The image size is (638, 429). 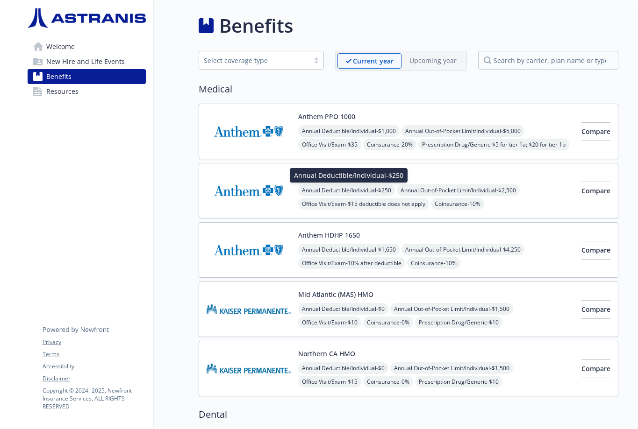 What do you see at coordinates (94, 398) in the screenshot?
I see `p: Copyright © 2024 - 2025 , Newfront Insurance Services, ALL RIGHTS RESERVED` at bounding box center [94, 398].